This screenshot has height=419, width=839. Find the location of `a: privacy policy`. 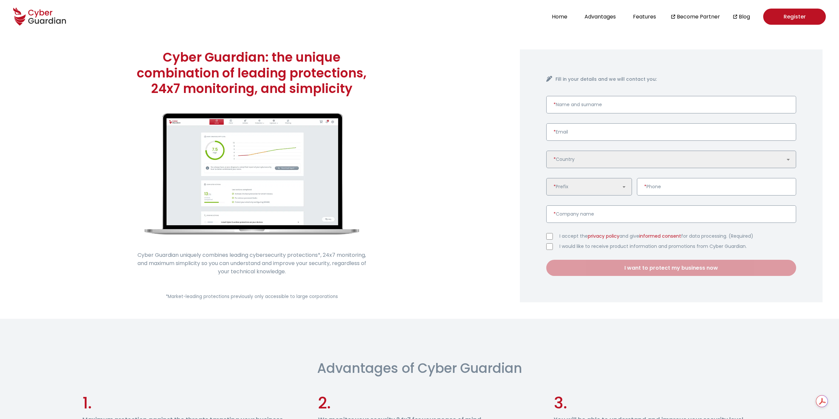

a: privacy policy is located at coordinates (604, 236).